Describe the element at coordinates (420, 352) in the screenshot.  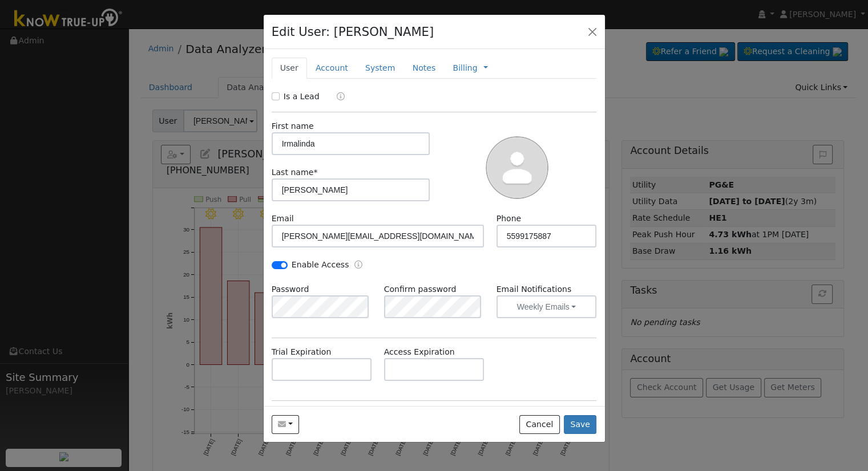
I see `label: Access Expiration` at that location.